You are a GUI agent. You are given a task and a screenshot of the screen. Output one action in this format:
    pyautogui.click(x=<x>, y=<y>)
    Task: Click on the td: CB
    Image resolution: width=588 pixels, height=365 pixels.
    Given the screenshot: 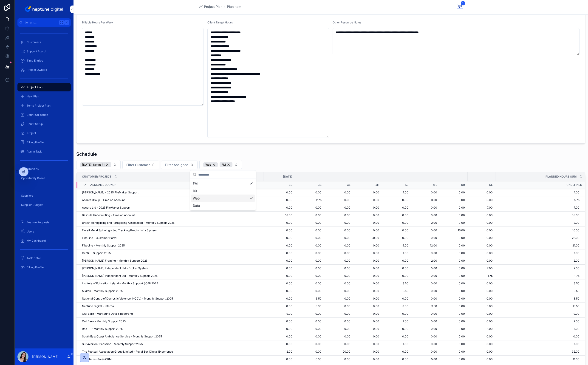 What is the action you would take?
    pyautogui.click(x=309, y=185)
    